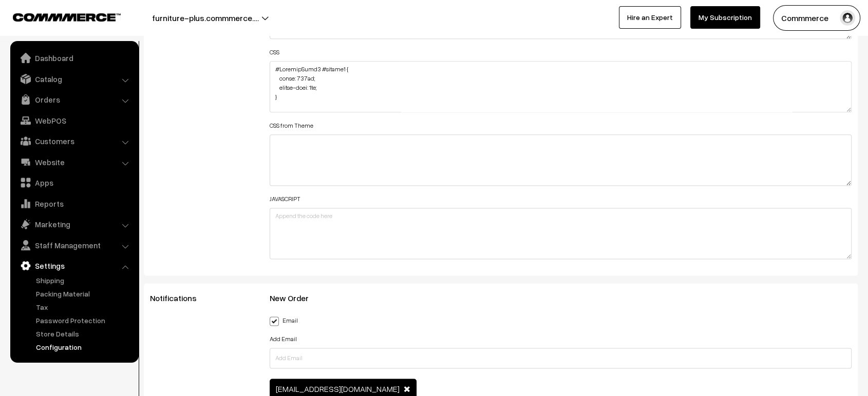 The height and width of the screenshot is (396, 868). What do you see at coordinates (848, 18) in the screenshot?
I see `img: user` at bounding box center [848, 18].